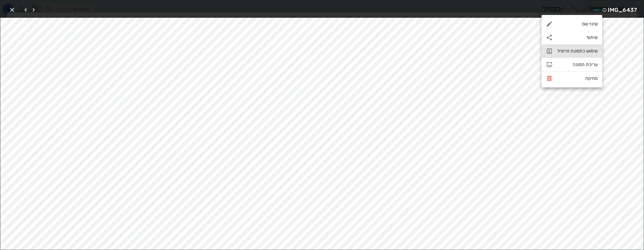 The width and height of the screenshot is (644, 250). What do you see at coordinates (622, 10) in the screenshot?
I see `span: IMG_6437` at bounding box center [622, 10].